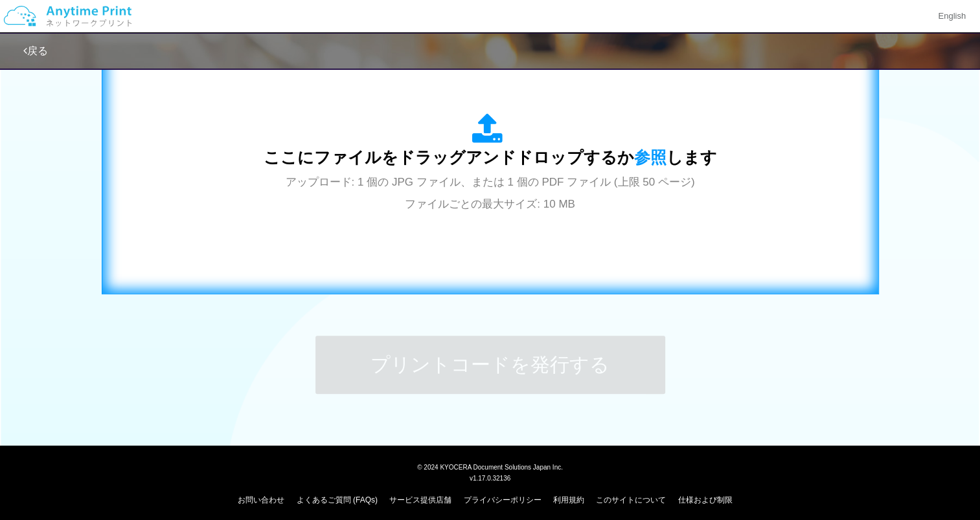 This screenshot has width=980, height=520. I want to click on span: アップロード: 1 個の JPG ファイル、または 1 個の PDF ファイル (上限 50 ページ) ファイルごとの最大サイズ: 10 MB, so click(490, 193).